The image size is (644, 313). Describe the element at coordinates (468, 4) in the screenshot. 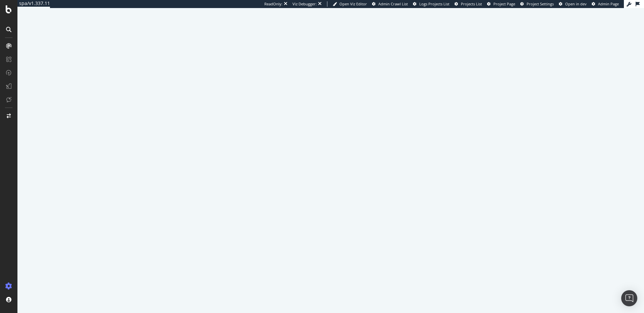

I see `a: Projects List` at that location.